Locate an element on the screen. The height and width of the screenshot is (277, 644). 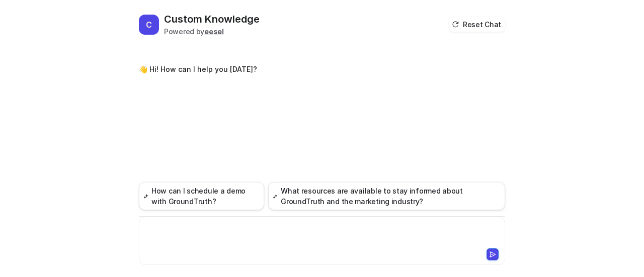
button: Reset Chat is located at coordinates (477, 24).